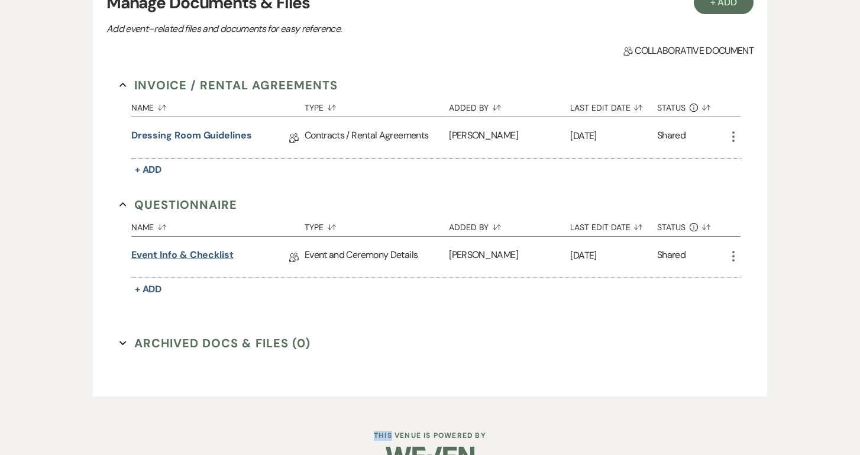  What do you see at coordinates (182, 257) in the screenshot?
I see `a: Event Info & Checklist` at bounding box center [182, 257].